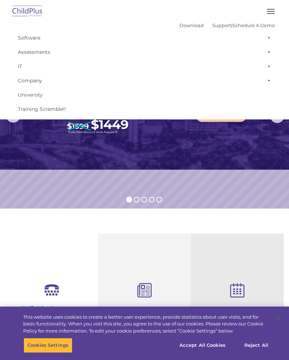 The height and width of the screenshot is (360, 289). I want to click on button: Accept All Cookies, so click(202, 346).